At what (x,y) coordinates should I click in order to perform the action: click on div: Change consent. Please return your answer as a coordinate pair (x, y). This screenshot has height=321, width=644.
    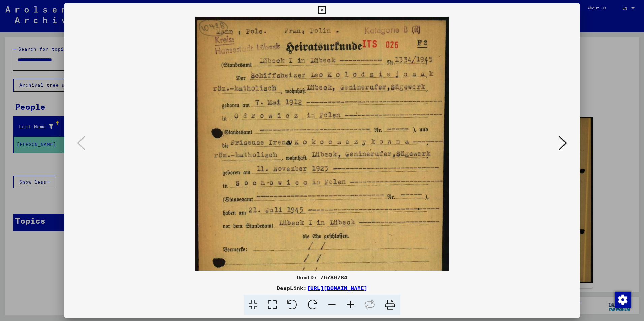
    Looking at the image, I should click on (622, 299).